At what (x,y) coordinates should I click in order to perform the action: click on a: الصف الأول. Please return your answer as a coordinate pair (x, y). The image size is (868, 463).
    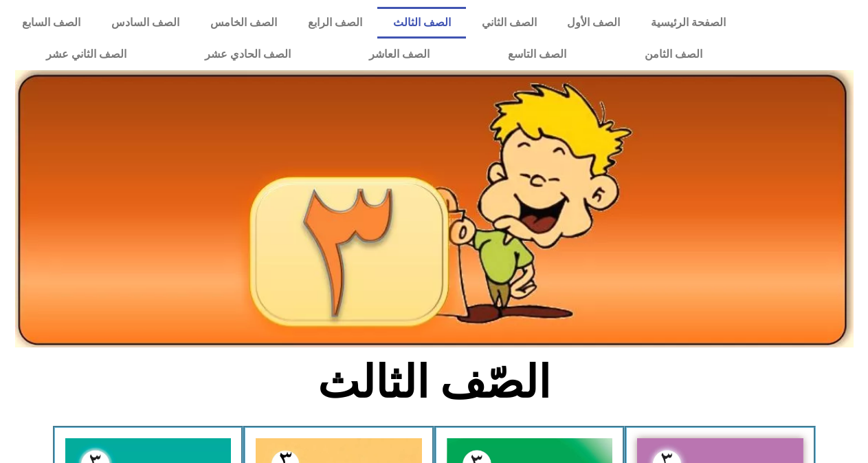
    Looking at the image, I should click on (593, 23).